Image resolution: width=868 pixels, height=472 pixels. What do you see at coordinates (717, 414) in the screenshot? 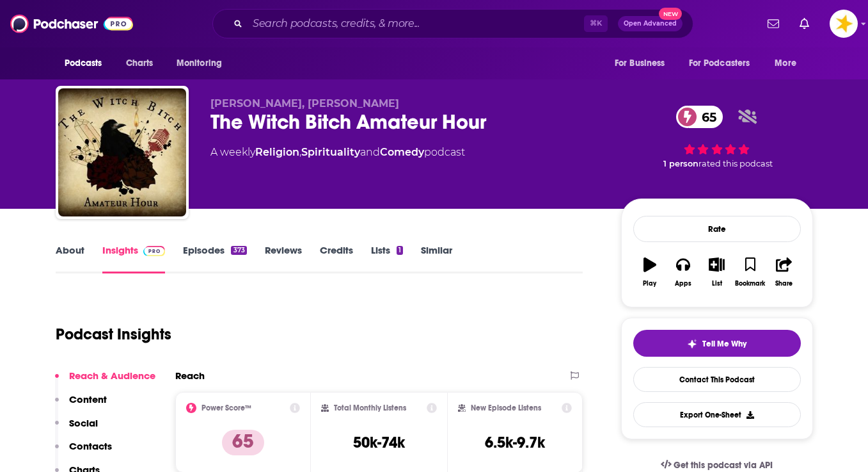
I see `button: Export One-Sheet` at bounding box center [717, 414].